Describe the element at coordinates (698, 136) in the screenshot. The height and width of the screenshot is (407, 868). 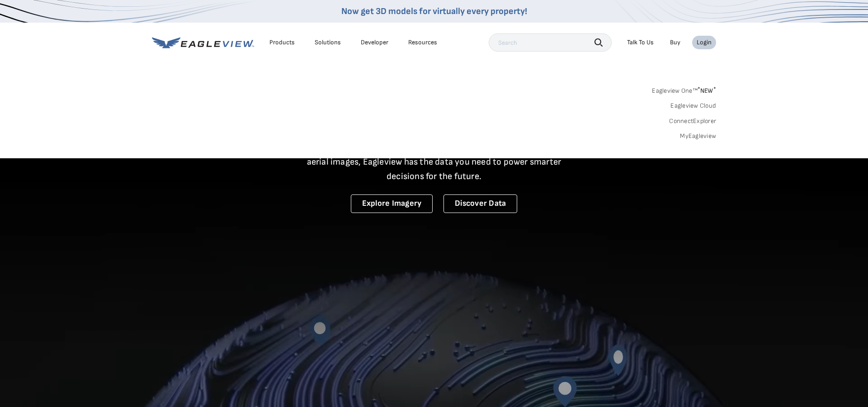
I see `a: MyEagleview` at that location.